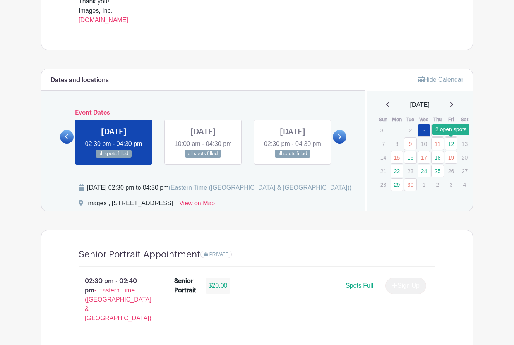 Image resolution: width=514 pixels, height=345 pixels. Describe the element at coordinates (257, 15) in the screenshot. I see `div: Images, Inc.` at that location.